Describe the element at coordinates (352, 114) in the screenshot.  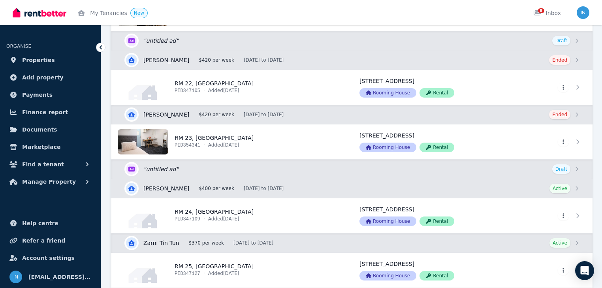
I see `a: View details for Flora Sarkozy` at that location.